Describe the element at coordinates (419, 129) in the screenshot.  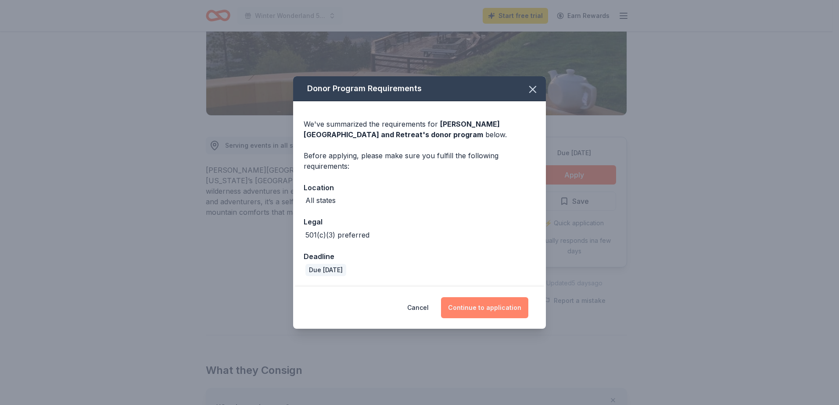
I see `div: We've summarized the requirements for below.` at that location.